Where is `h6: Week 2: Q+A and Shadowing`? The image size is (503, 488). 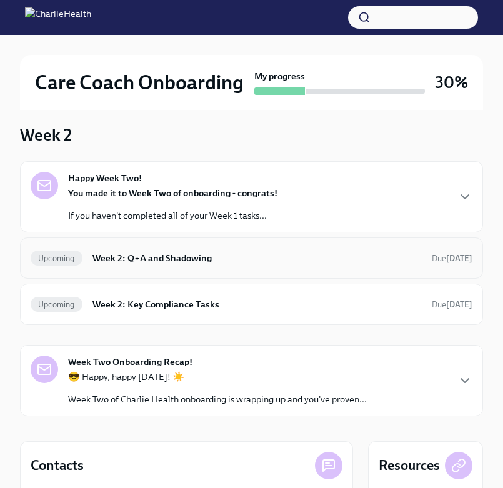
h6: Week 2: Q+A and Shadowing is located at coordinates (257, 258).